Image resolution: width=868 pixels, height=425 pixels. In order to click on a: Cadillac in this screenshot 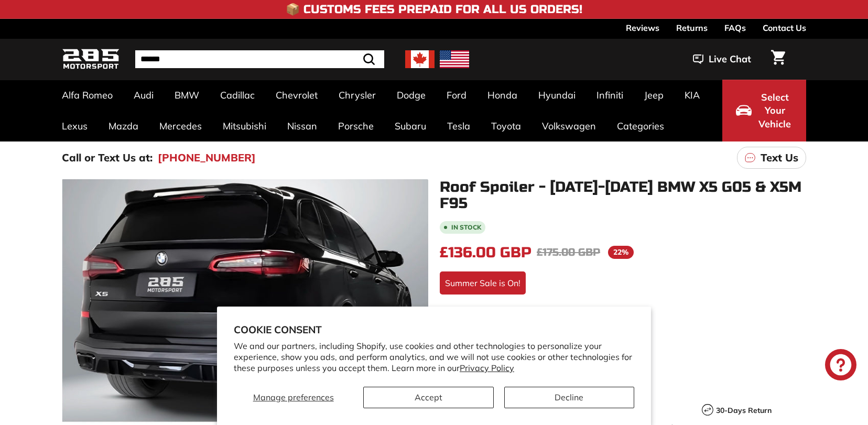, I will do `click(237, 95)`.